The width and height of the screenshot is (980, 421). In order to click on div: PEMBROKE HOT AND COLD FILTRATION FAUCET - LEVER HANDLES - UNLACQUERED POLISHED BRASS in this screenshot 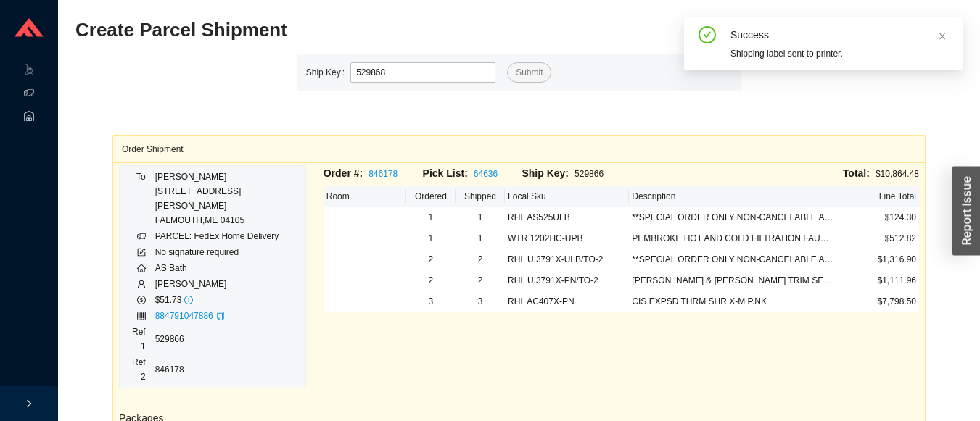, I will do `click(732, 239)`.